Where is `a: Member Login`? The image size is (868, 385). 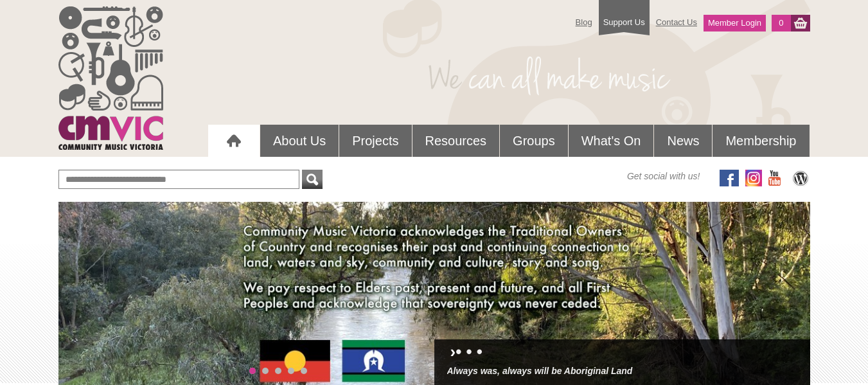 a: Member Login is located at coordinates (734, 23).